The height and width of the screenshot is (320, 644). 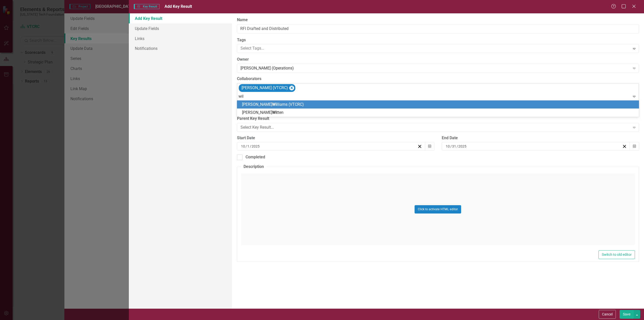 What do you see at coordinates (607, 314) in the screenshot?
I see `button: Cancel` at bounding box center [607, 314].